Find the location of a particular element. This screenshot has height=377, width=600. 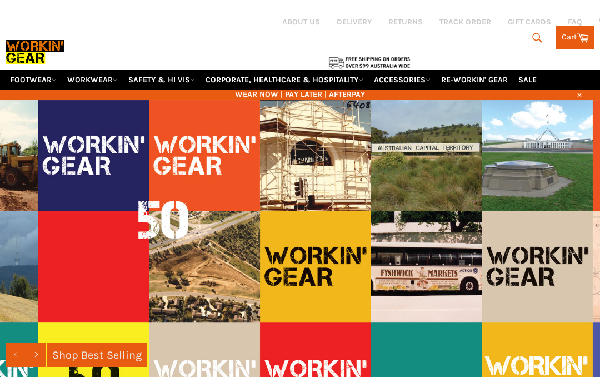

span: WEAR NOW | PAY LATER | AFTERPAY is located at coordinates (300, 94).